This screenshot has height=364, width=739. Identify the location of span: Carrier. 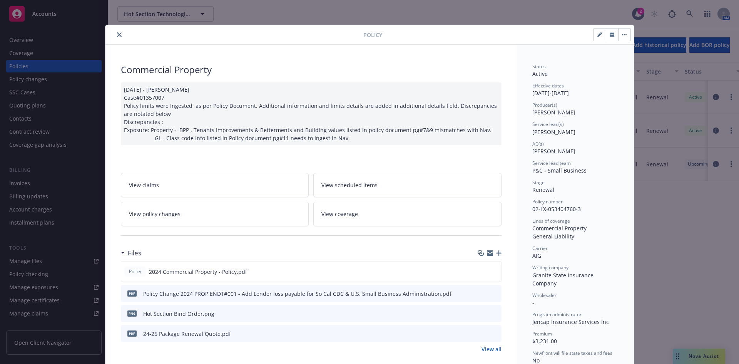
(540, 248).